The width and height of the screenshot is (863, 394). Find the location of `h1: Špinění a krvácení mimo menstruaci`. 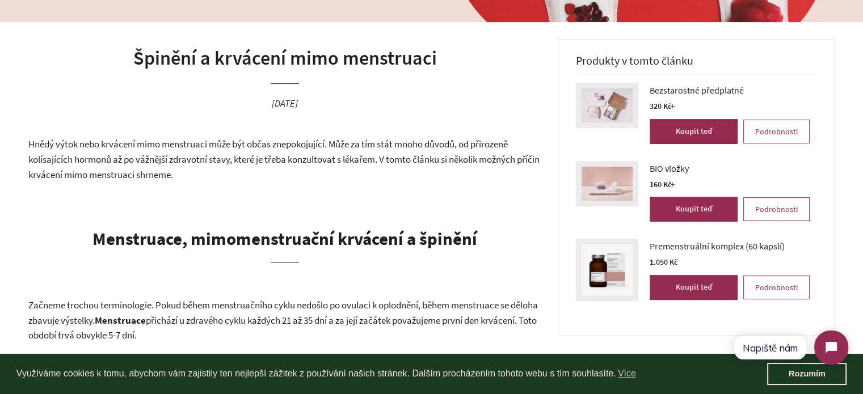

h1: Špinění a krvácení mimo menstruaci is located at coordinates (285, 58).